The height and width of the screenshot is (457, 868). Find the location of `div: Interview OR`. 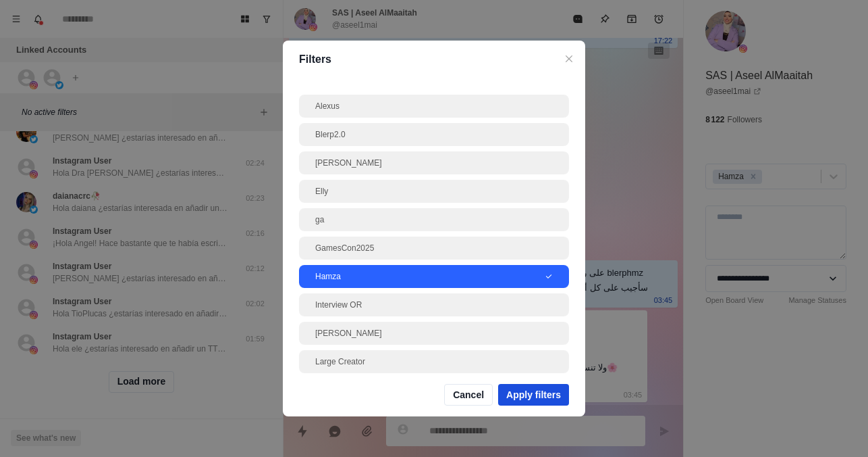

div: Interview OR is located at coordinates (434, 305).